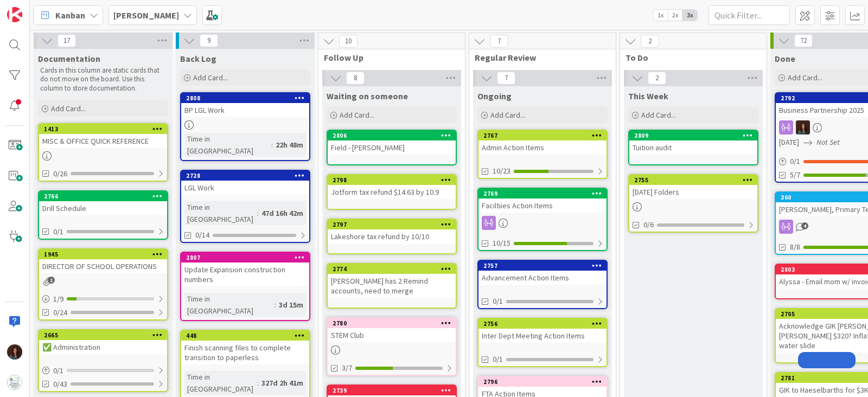  Describe the element at coordinates (103, 262) in the screenshot. I see `div: 1945DIRECTOR OF SCHOOL OPERATIONS` at that location.